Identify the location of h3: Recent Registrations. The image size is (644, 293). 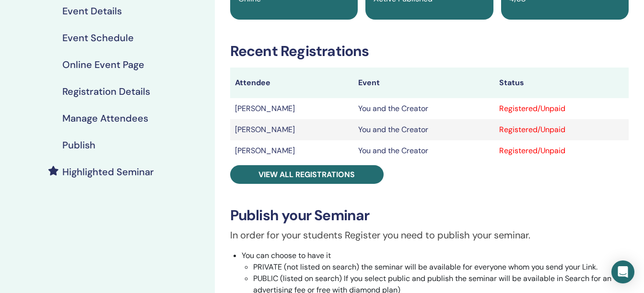
(429, 51).